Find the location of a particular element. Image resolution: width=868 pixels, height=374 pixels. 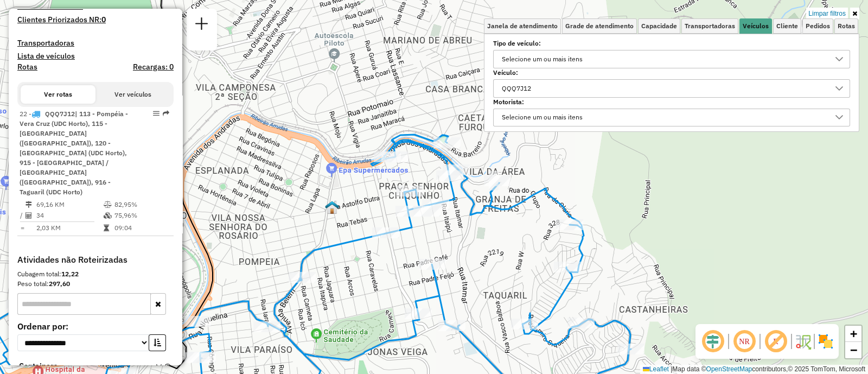

div: Peso total: is located at coordinates (96, 284).